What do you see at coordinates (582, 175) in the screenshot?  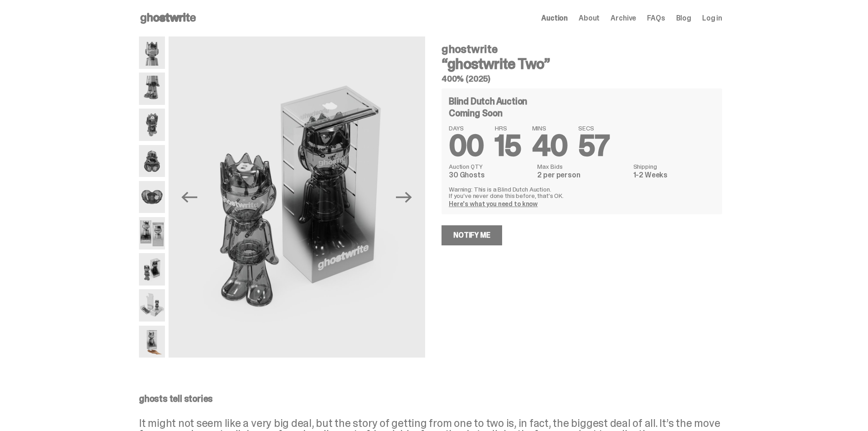 I see `dd: 2 per person` at bounding box center [582, 175].